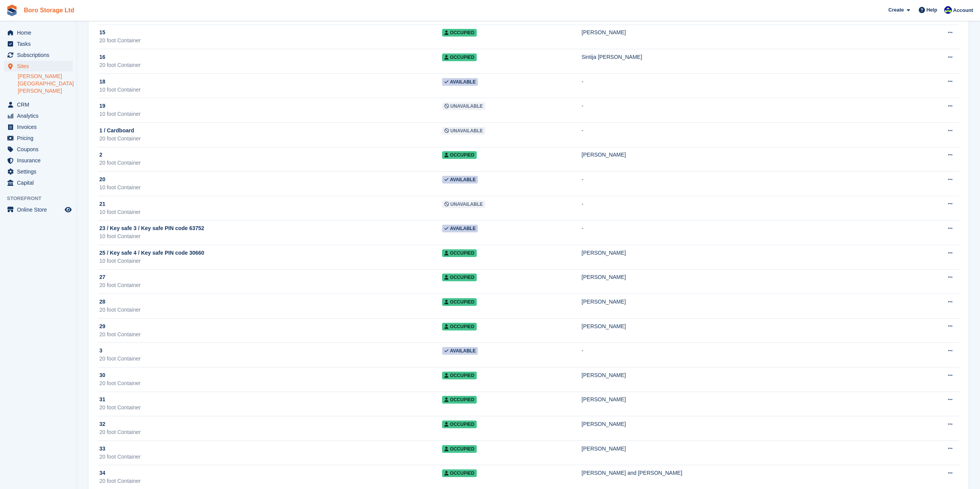 The height and width of the screenshot is (489, 980). Describe the element at coordinates (932, 10) in the screenshot. I see `span: Help` at that location.